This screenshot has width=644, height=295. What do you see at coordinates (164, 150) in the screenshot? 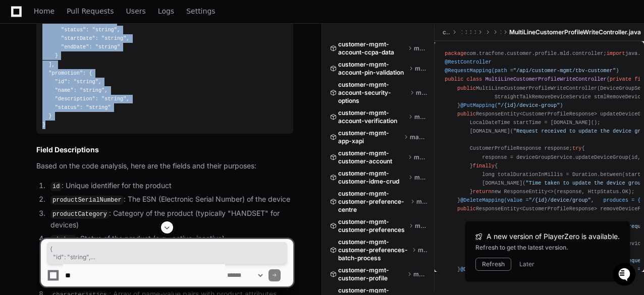
I see `h2: Field Descriptions` at bounding box center [164, 150].